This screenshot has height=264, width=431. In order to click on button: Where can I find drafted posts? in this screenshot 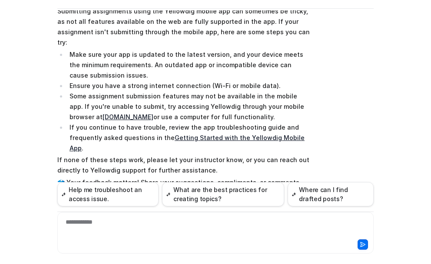, I will do `click(330, 194)`.